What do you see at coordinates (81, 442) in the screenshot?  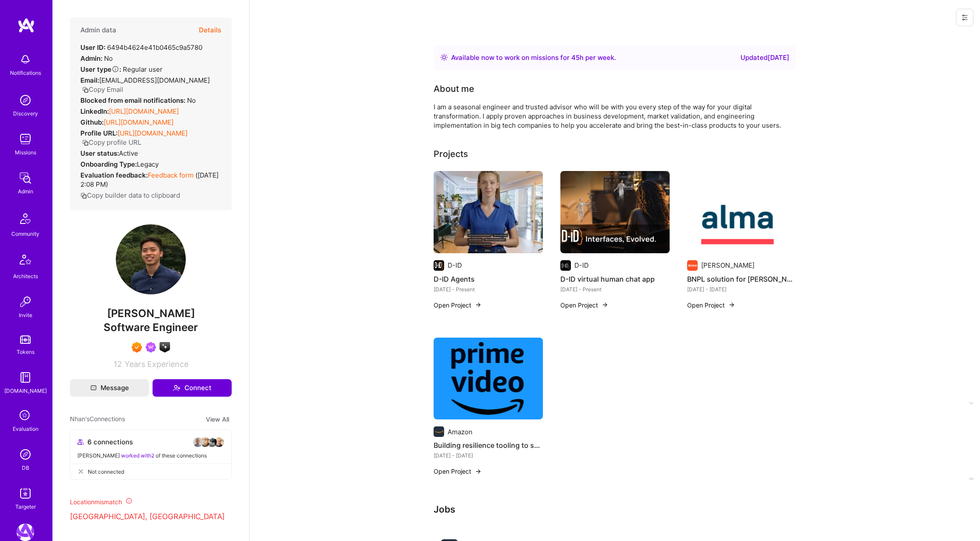 I see `i: icon Collaborator` at bounding box center [81, 442].